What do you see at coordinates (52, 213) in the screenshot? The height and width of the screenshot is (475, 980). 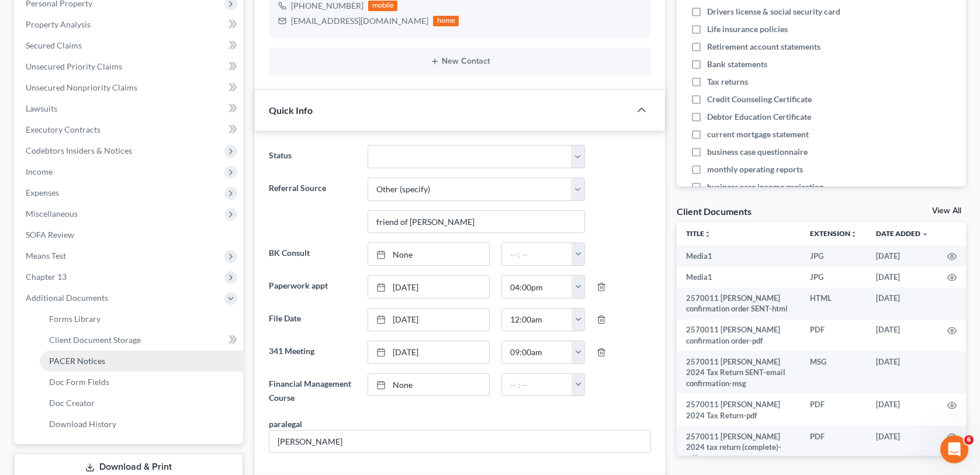 I see `span: Miscellaneous` at bounding box center [52, 213].